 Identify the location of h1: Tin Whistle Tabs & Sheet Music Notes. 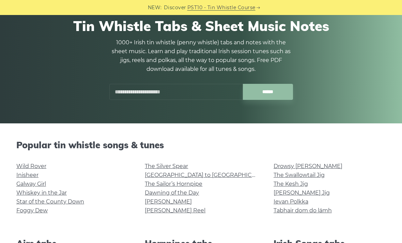
(201, 26).